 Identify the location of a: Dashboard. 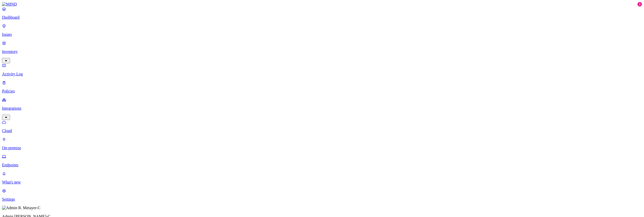
(322, 13).